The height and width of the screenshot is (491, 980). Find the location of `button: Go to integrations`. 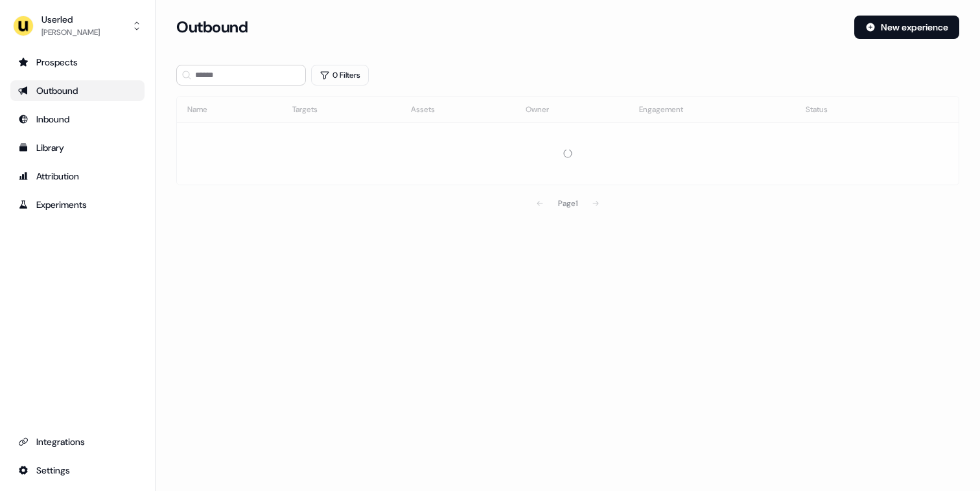

button: Go to integrations is located at coordinates (77, 471).